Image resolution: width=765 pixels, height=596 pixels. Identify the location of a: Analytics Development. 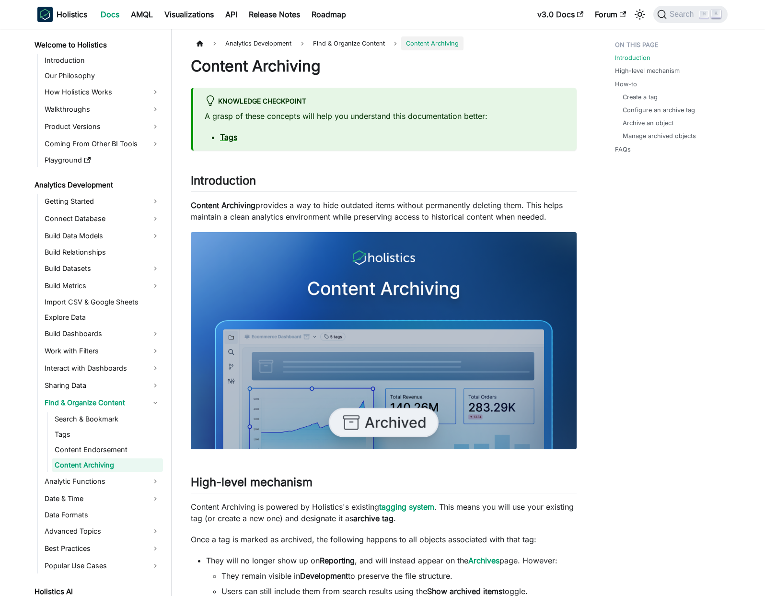
(97, 185).